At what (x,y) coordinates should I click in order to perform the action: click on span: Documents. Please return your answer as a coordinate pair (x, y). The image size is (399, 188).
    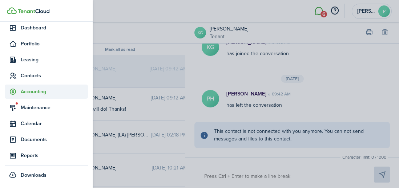
    Looking at the image, I should click on (54, 140).